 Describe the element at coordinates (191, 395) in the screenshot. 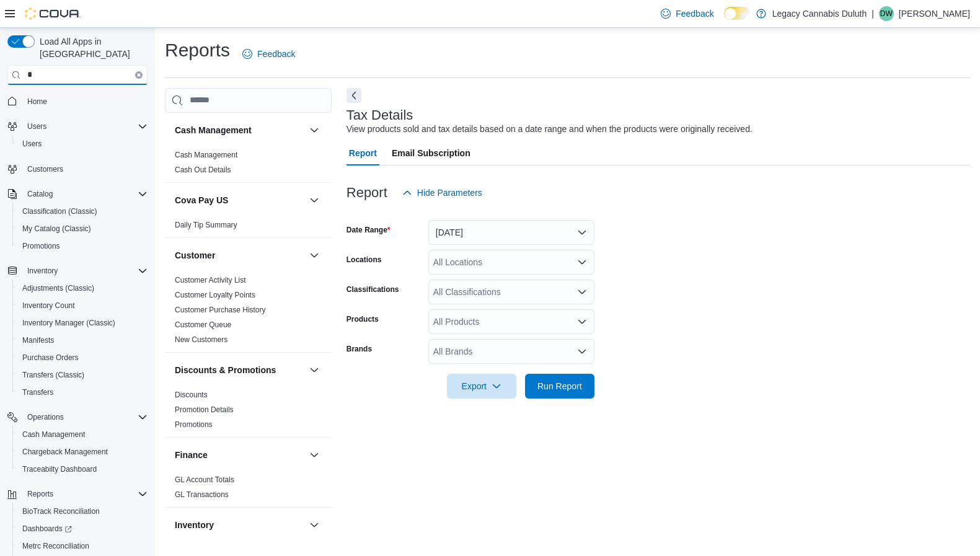

I see `a: Discounts` at that location.